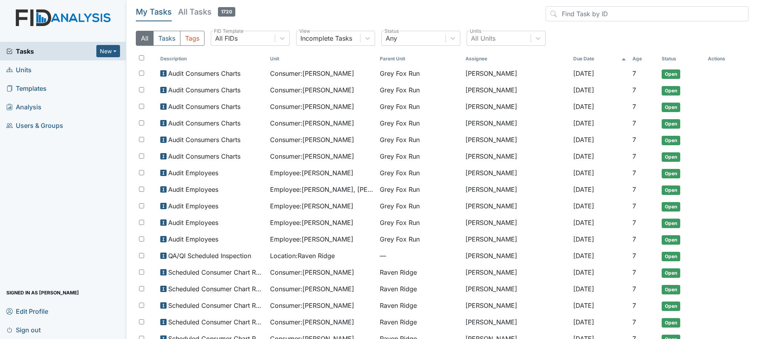 The height and width of the screenshot is (339, 758). I want to click on span: Tasks, so click(51, 51).